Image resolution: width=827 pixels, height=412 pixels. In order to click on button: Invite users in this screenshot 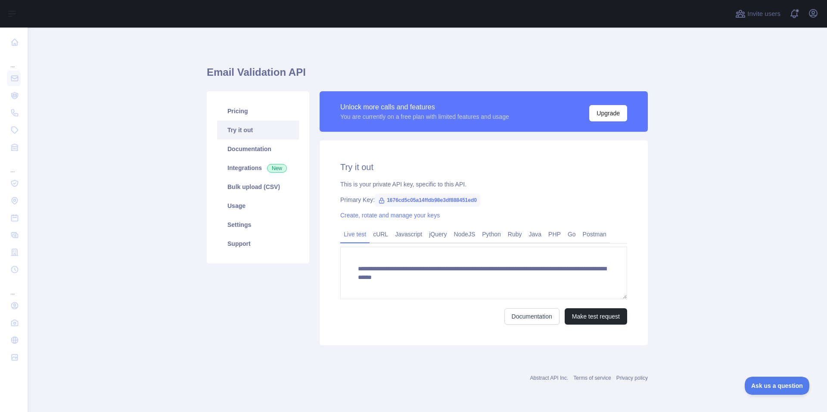, I will do `click(758, 14)`.